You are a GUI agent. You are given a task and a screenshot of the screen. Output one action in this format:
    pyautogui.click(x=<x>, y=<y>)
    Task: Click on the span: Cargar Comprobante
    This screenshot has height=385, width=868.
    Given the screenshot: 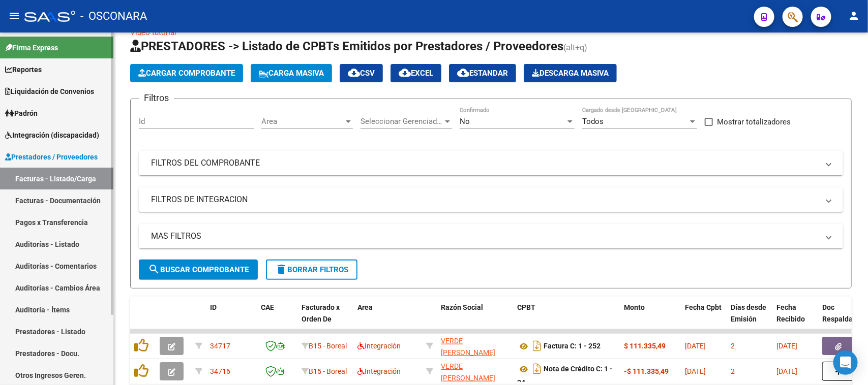 What is the action you would take?
    pyautogui.click(x=187, y=73)
    